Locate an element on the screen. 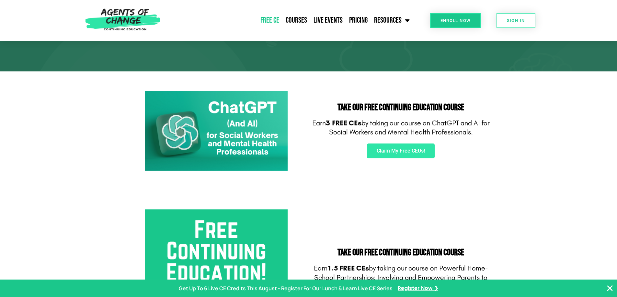  p: Earn by taking our course on ChatGPT and AI for Social Workers and Mental Health Professionals. is located at coordinates (401, 128).